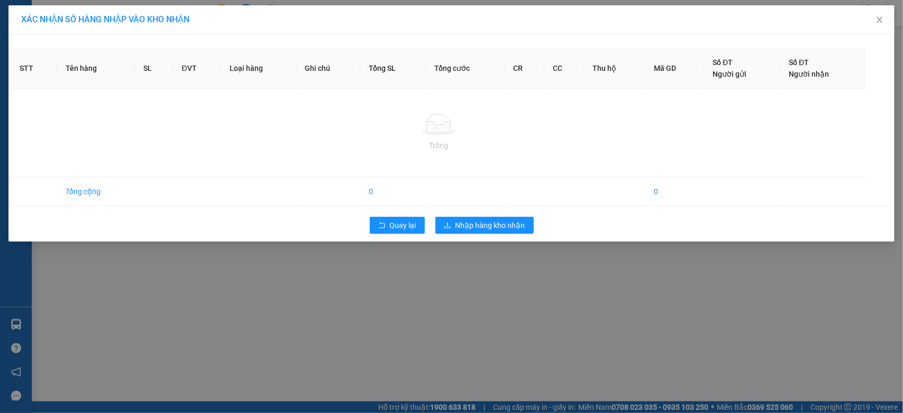  What do you see at coordinates (675, 68) in the screenshot?
I see `th: Mã GD` at bounding box center [675, 68].